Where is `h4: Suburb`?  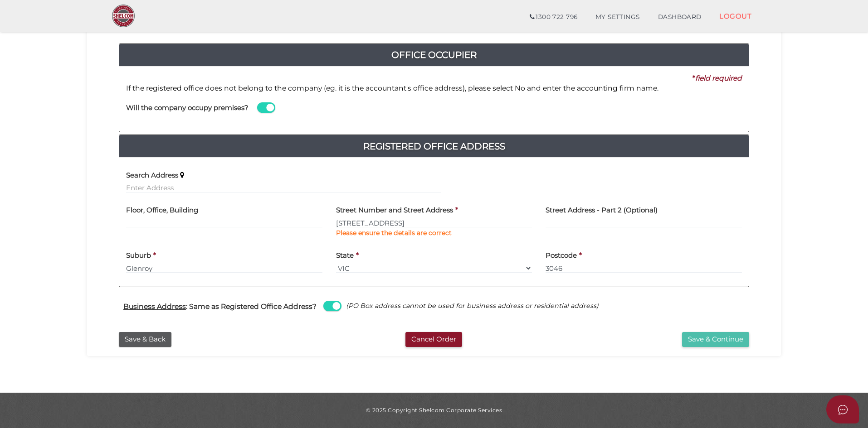 h4: Suburb is located at coordinates (138, 256).